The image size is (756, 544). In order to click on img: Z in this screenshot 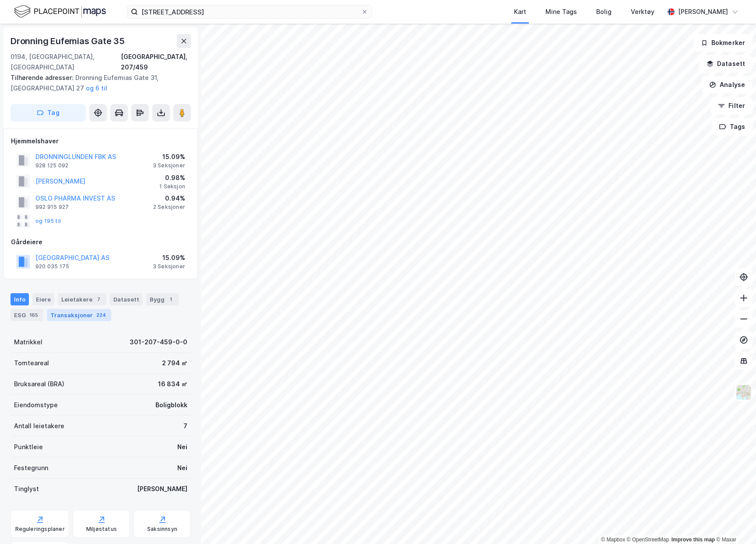, I will do `click(743, 392)`.